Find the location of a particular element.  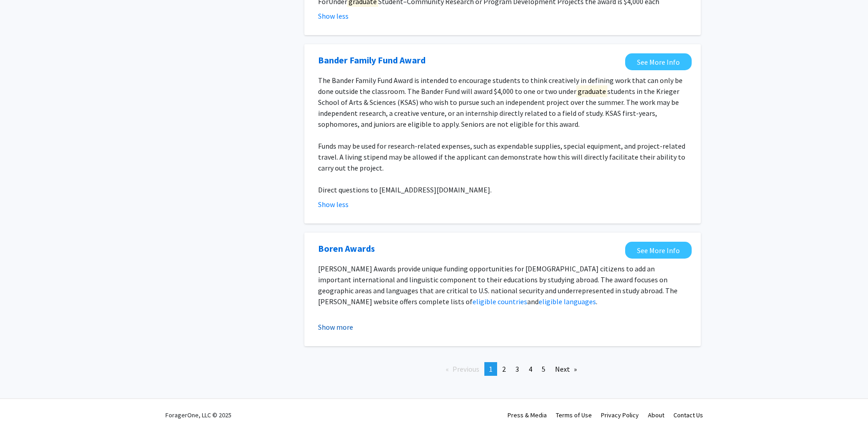

a: Press & Media is located at coordinates (527, 415).